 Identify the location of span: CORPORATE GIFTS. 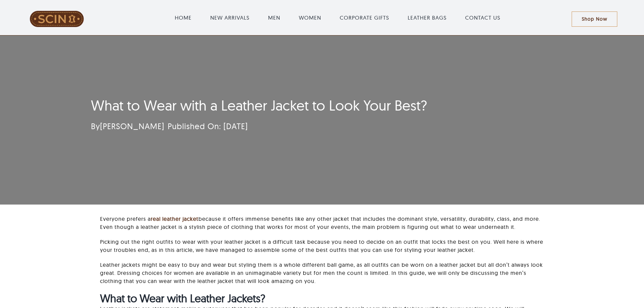
(364, 18).